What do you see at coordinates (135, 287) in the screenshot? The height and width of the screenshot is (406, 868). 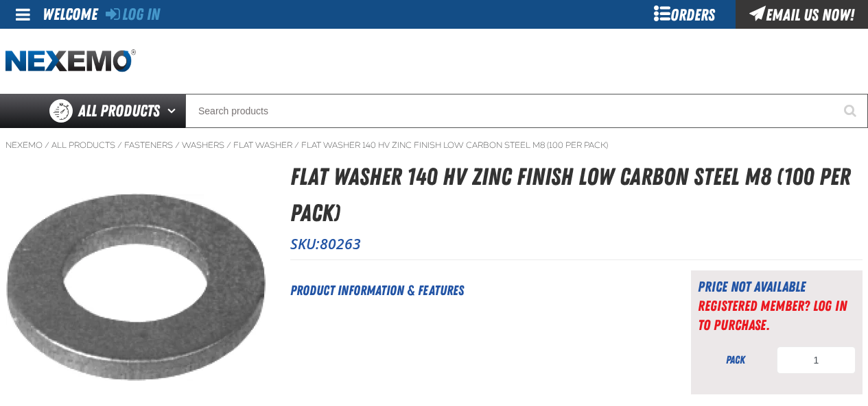 I see `img: Flat Washer 140 HV Zinc Finish Low Carbon Steel M8 (100 per pack)` at bounding box center [135, 287].